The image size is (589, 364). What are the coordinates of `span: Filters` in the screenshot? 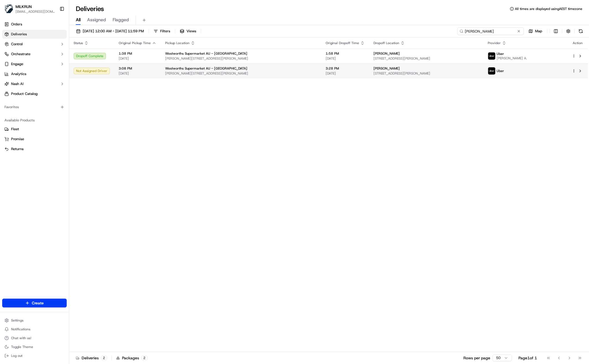 It's located at (165, 31).